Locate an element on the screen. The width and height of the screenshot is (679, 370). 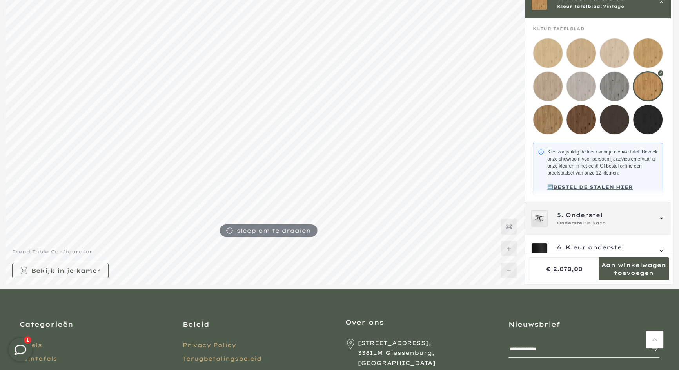
h3: Nieuwsbrief is located at coordinates (584, 325).